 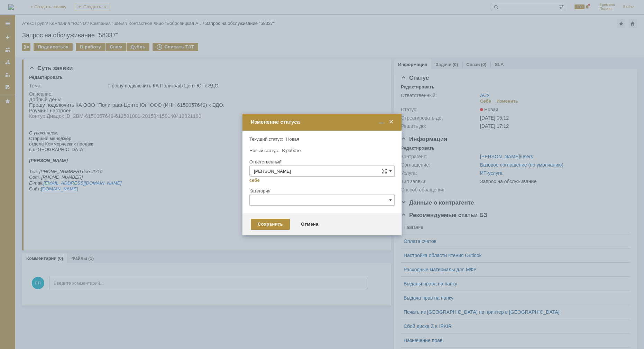 What do you see at coordinates (292, 139) in the screenshot?
I see `span: Новая` at bounding box center [292, 139].